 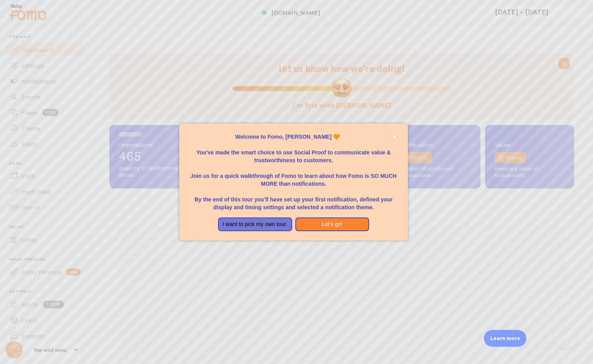 What do you see at coordinates (293, 199) in the screenshot?
I see `p: By the end of this tour you'll have set up your first notification, defined your display and timi...` at bounding box center [293, 199].